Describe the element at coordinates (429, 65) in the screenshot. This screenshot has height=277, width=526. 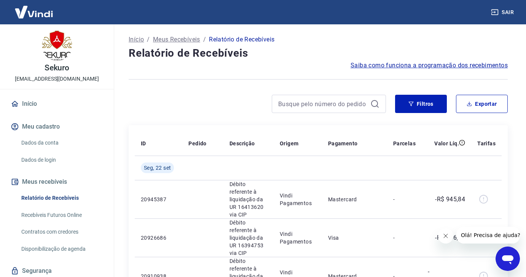
I see `span: Saiba como funciona a programação dos recebimentos` at that location.